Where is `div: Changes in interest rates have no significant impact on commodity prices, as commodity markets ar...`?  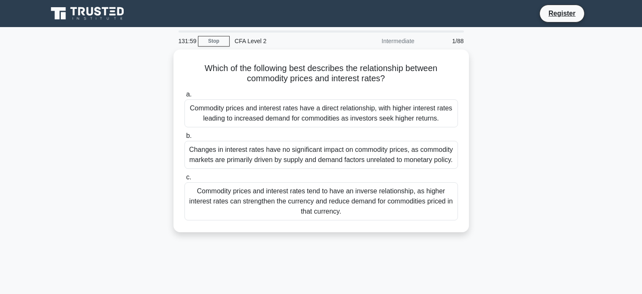
div: Changes in interest rates have no significant impact on commodity prices, as commodity markets ar... is located at coordinates (321, 155).